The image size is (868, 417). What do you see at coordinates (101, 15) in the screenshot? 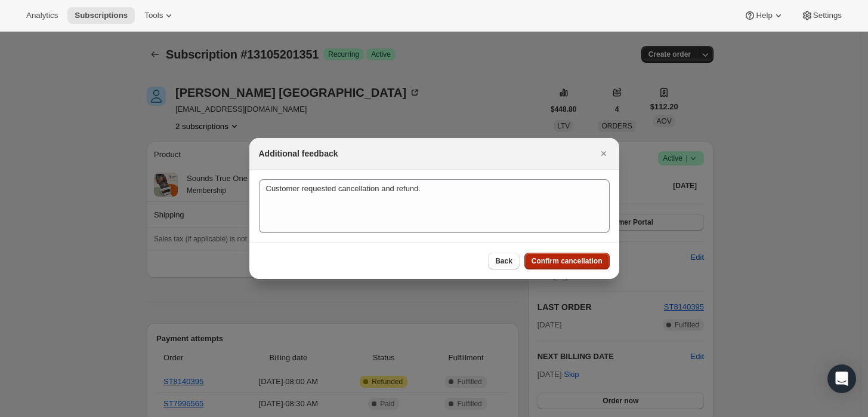
I see `button: Subscriptions` at bounding box center [101, 15].